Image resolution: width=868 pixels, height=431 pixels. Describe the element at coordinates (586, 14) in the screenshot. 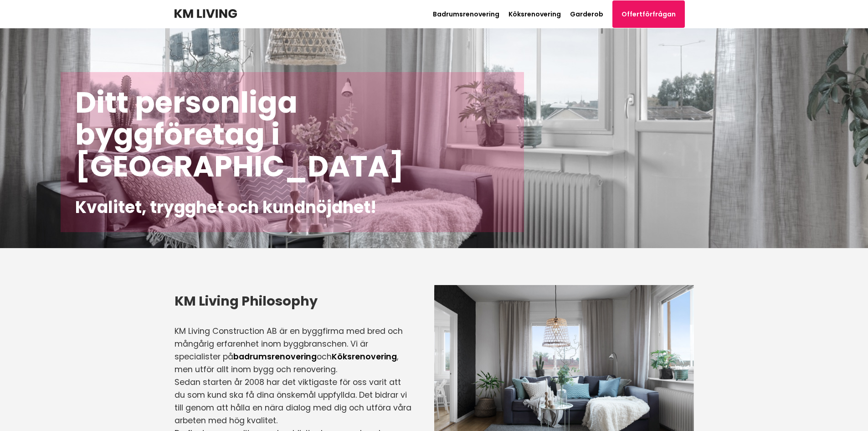

I see `a: Garderob` at that location.